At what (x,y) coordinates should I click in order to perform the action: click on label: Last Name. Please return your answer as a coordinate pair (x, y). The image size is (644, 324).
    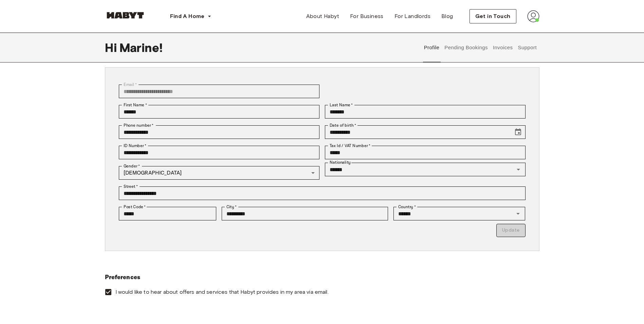
    Looking at the image, I should click on (341, 105).